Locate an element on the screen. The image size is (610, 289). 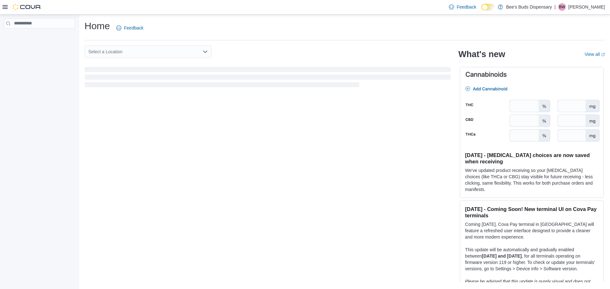
span: Dark Mode is located at coordinates (481, 10).